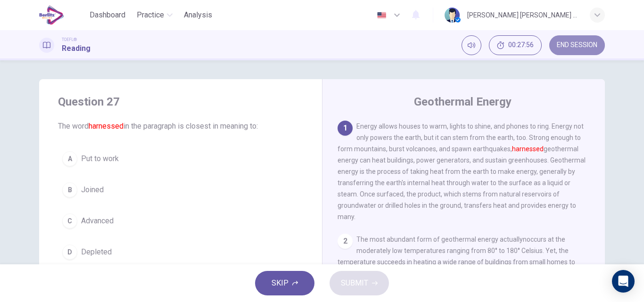  Describe the element at coordinates (346, 241) in the screenshot. I see `div: 2` at that location.